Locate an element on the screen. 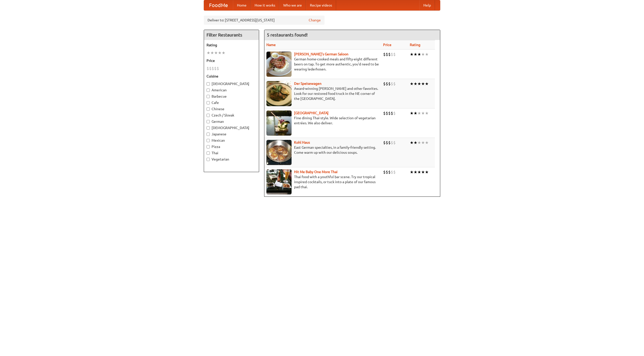  label: Vegetarian is located at coordinates (231, 159).